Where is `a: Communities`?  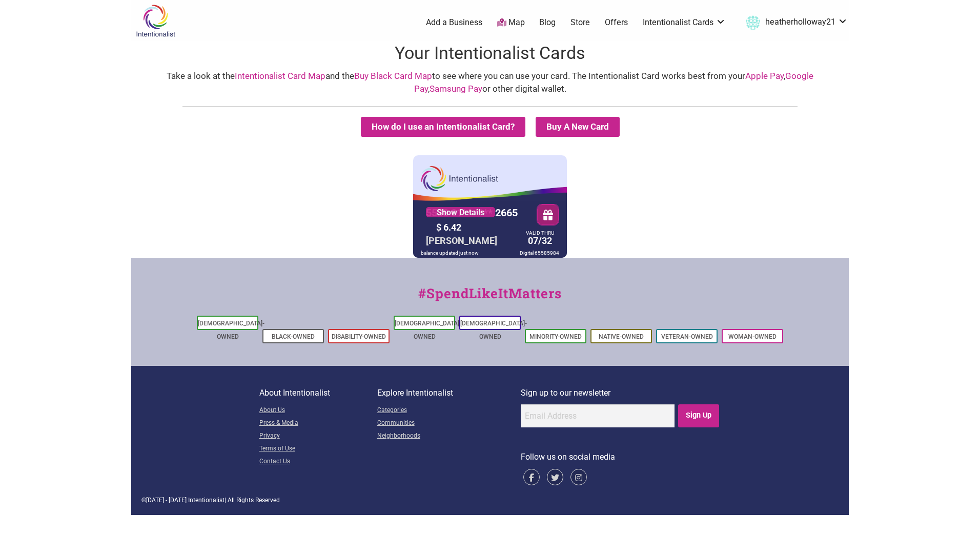 a: Communities is located at coordinates (449, 424).